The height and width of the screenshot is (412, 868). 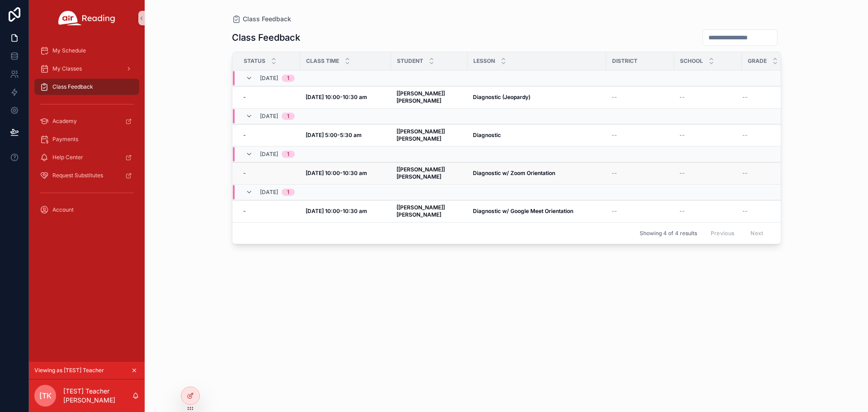 I want to click on a: Academy, so click(x=87, y=121).